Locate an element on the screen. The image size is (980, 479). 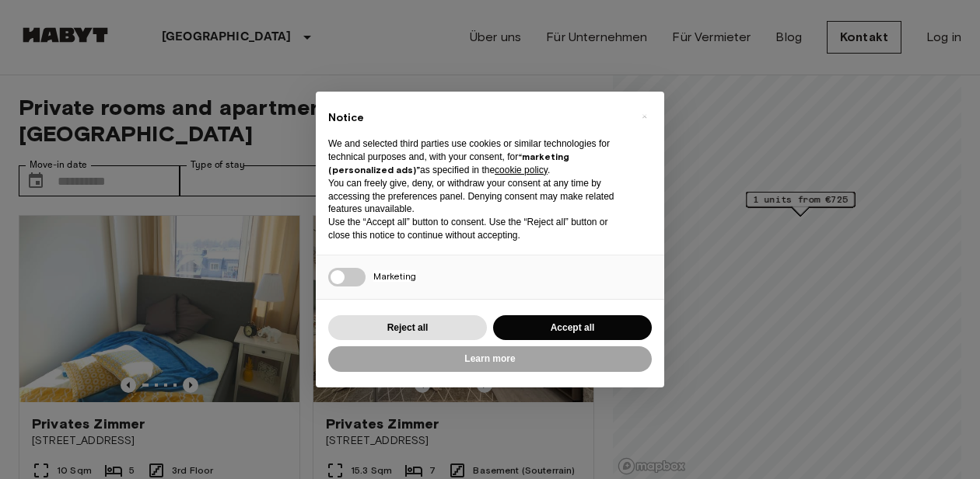
button: Reject all is located at coordinates (407, 328).